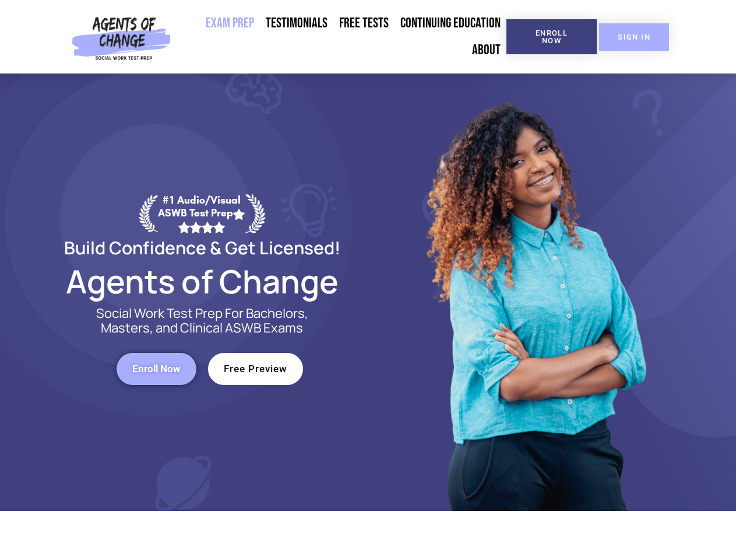  What do you see at coordinates (256, 368) in the screenshot?
I see `span: Free Preview` at bounding box center [256, 368].